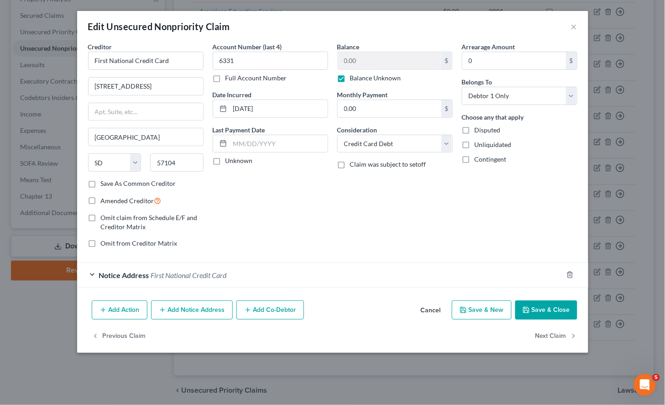 The image size is (665, 405). What do you see at coordinates (239, 130) in the screenshot?
I see `label: Last Payment Date` at bounding box center [239, 130].